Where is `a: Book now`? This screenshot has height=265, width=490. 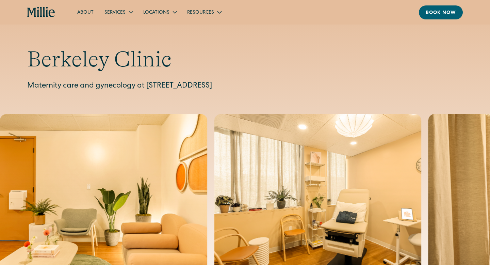 a: Book now is located at coordinates (440, 12).